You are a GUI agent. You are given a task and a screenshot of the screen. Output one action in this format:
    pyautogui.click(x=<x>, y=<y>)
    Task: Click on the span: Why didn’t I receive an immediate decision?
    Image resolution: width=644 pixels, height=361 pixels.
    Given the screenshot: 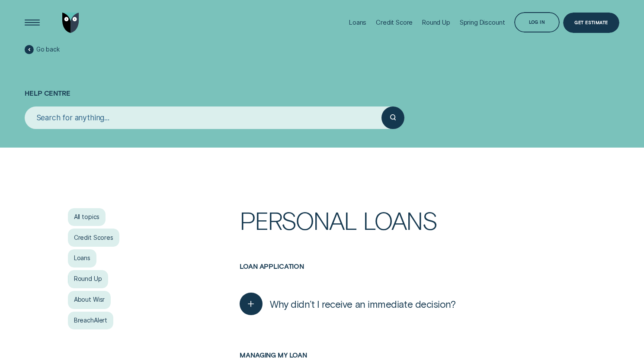 What is the action you would take?
    pyautogui.click(x=363, y=304)
    